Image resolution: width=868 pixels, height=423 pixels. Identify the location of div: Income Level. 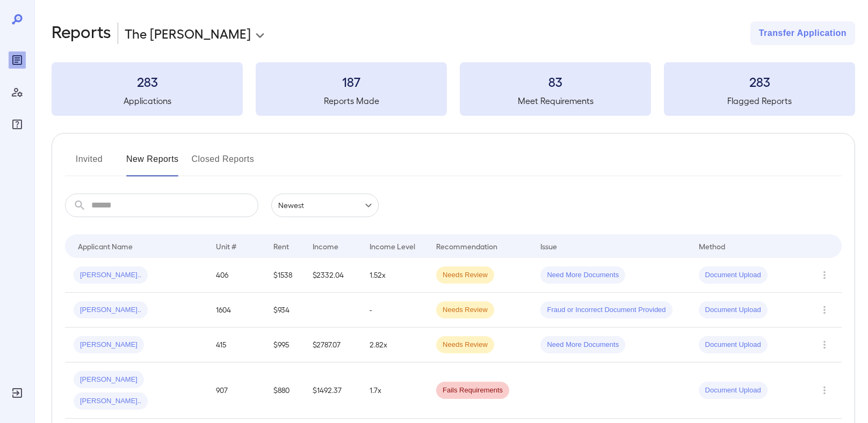
(392, 246).